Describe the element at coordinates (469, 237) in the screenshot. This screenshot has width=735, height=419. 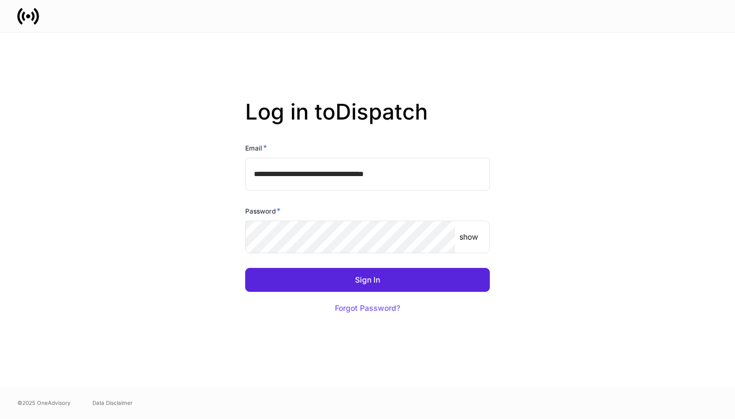
I see `p: show` at that location.